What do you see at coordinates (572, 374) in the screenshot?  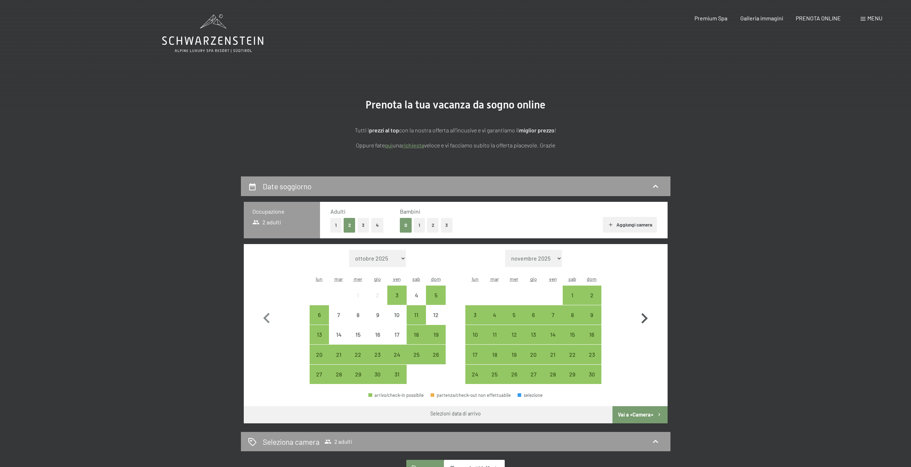 I see `div: Sat Nov 29 2025` at bounding box center [572, 374].